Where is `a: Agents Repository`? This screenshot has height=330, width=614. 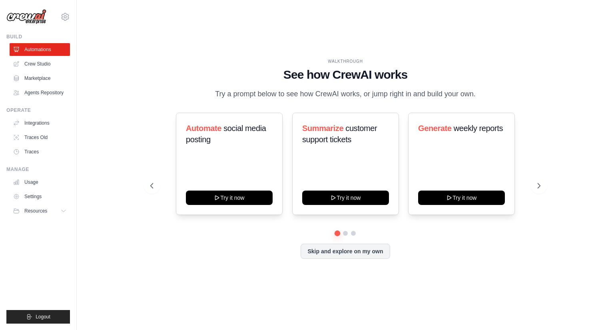
a: Agents Repository is located at coordinates (40, 93).